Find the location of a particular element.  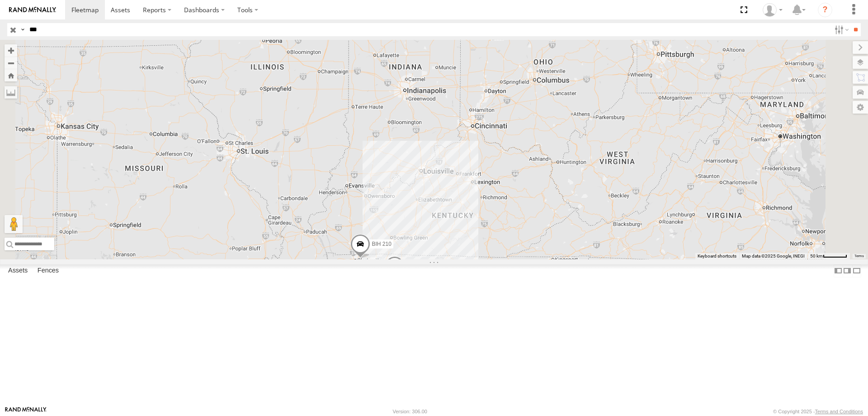

button: Zoom out is located at coordinates (11, 63).